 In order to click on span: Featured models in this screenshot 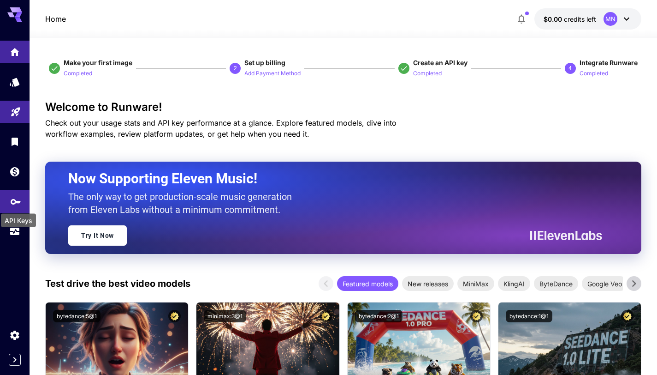, I will do `click(368, 283)`.